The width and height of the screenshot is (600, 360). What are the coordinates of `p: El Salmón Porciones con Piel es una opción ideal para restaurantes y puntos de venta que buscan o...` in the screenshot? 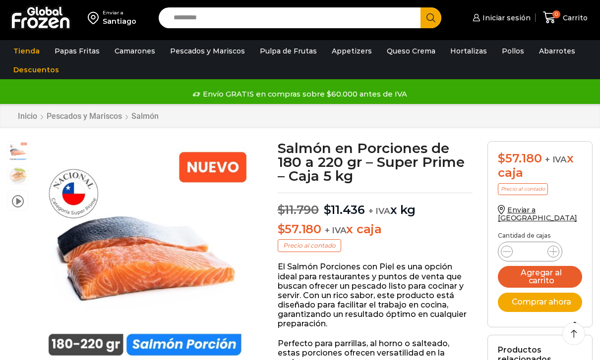 It's located at (375, 295).